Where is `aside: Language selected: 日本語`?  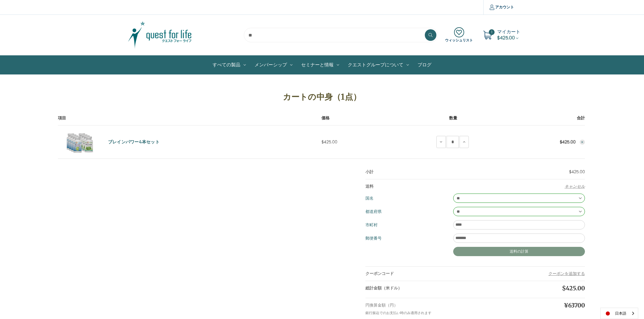 aside: Language selected: 日本語 is located at coordinates (619, 313).